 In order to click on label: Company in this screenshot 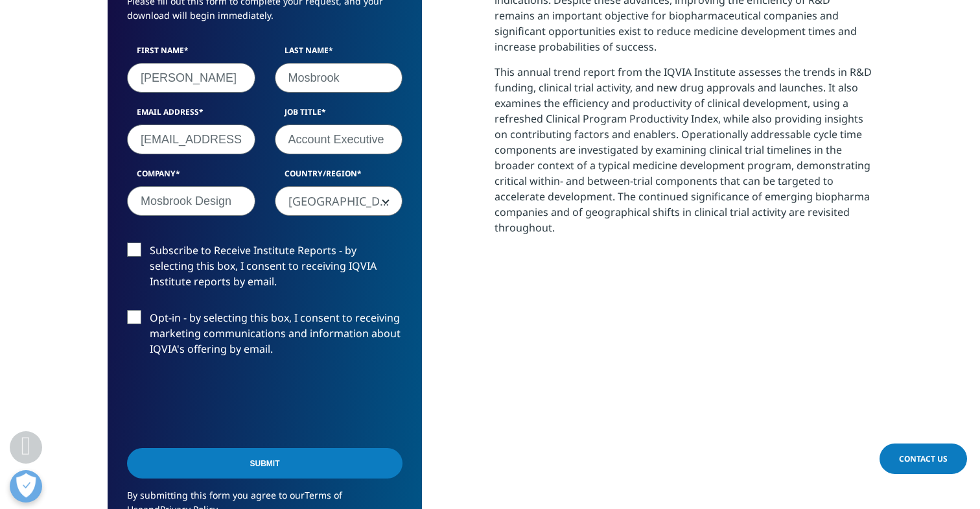, I will do `click(191, 177)`.